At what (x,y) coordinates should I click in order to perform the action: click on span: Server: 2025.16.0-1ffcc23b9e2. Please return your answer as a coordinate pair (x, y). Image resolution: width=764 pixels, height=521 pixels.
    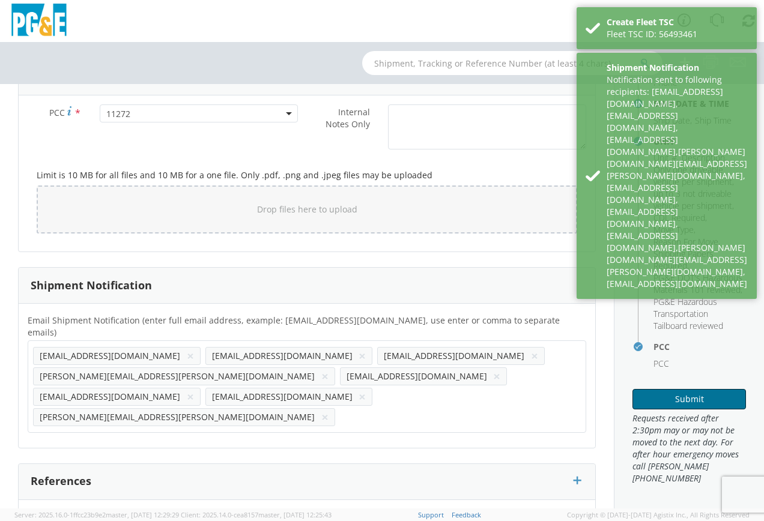
    Looking at the image, I should click on (97, 515).